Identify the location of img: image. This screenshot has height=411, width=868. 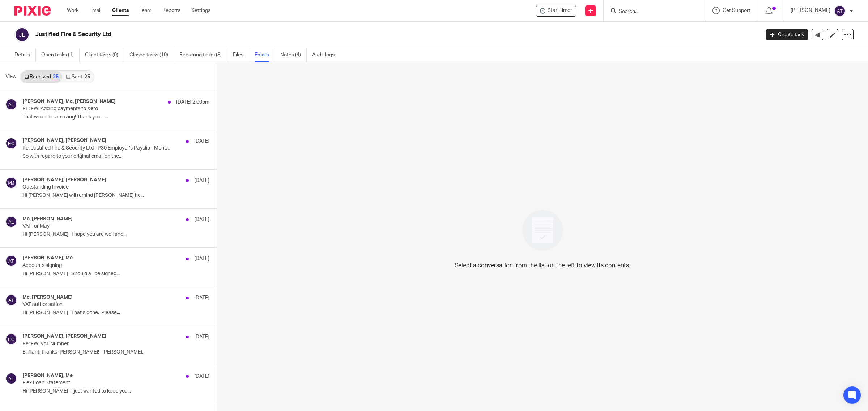
(542, 230).